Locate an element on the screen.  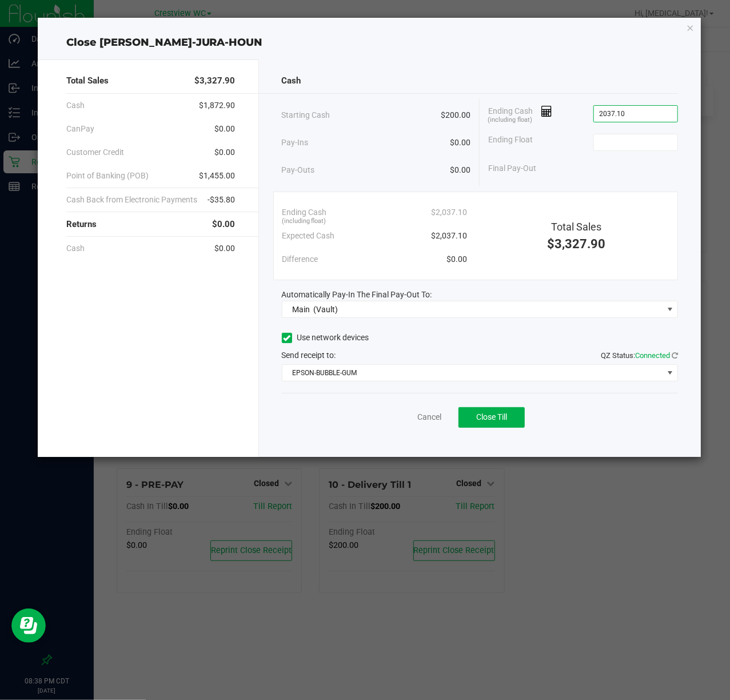
span: Customer Credit is located at coordinates (95, 152).